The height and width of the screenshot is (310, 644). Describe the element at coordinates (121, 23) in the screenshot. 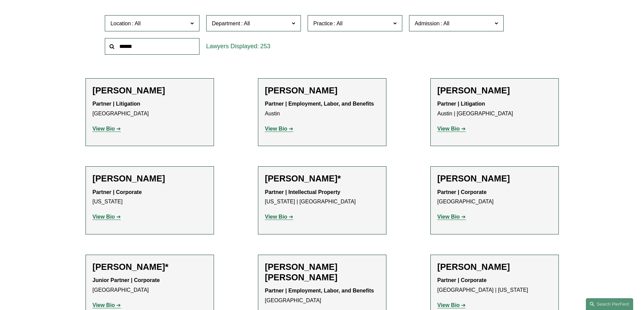

I see `span: Location` at that location.